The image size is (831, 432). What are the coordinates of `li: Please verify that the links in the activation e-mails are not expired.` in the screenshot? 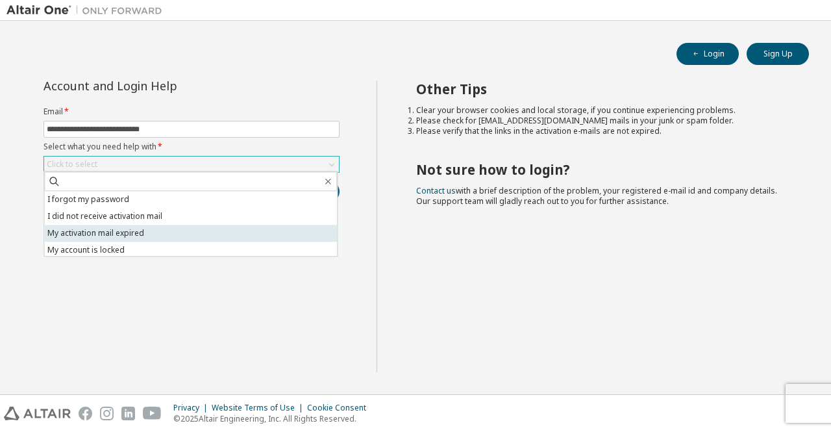 It's located at (601, 131).